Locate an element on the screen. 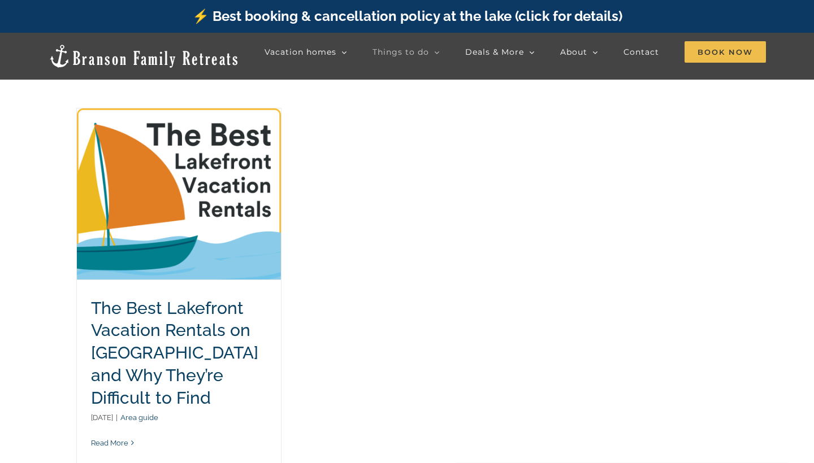 This screenshot has height=463, width=814. img: Branson Family Retreats Logo is located at coordinates (144, 56).